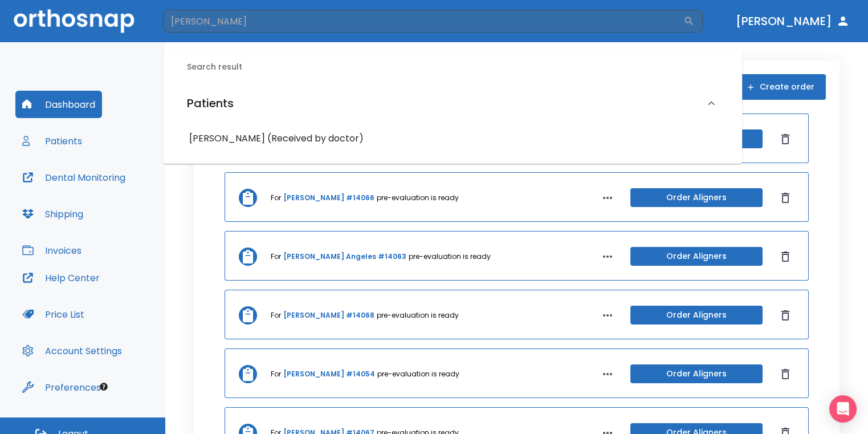 The height and width of the screenshot is (434, 868). What do you see at coordinates (61, 278) in the screenshot?
I see `button: Help Center` at bounding box center [61, 278].